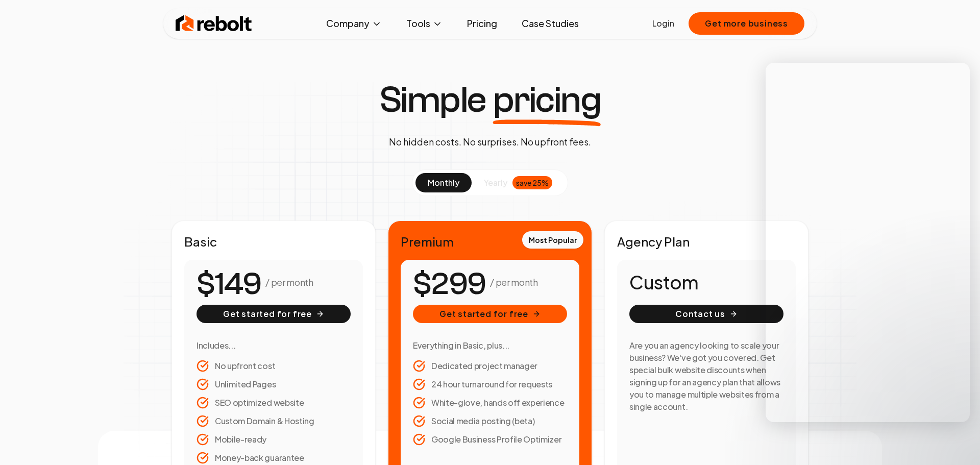 This screenshot has width=980, height=465. Describe the element at coordinates (490, 242) in the screenshot. I see `h2: Premium` at that location.